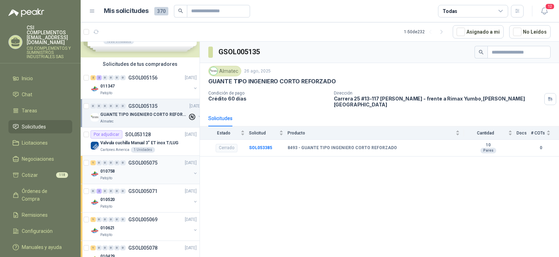 Image resolution: width=559 pixels, height=257 pixels. What do you see at coordinates (541, 148) in the screenshot?
I see `b: 0` at bounding box center [541, 148].